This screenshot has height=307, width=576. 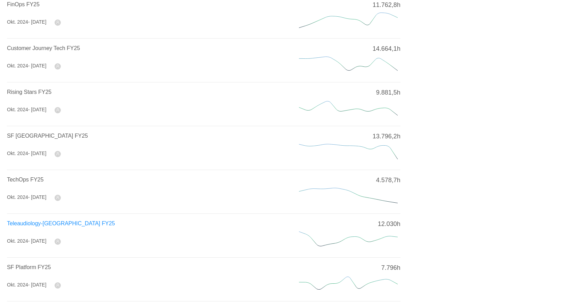 I want to click on span: TechOps FY25, so click(x=25, y=179).